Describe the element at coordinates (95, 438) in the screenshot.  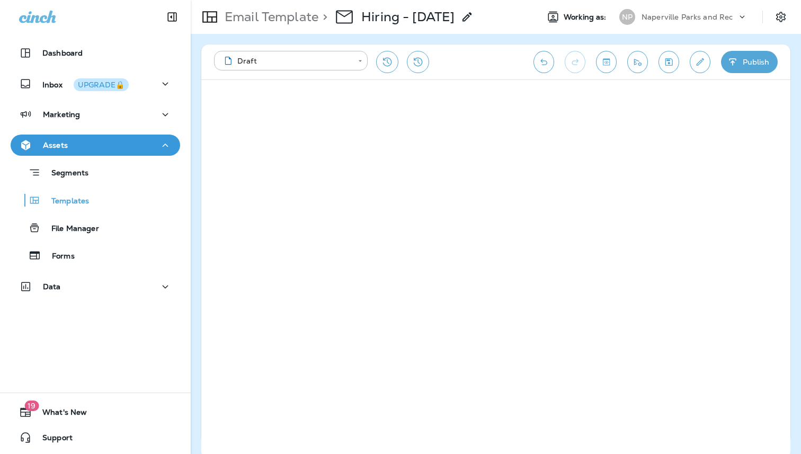
I see `button: Support` at that location.